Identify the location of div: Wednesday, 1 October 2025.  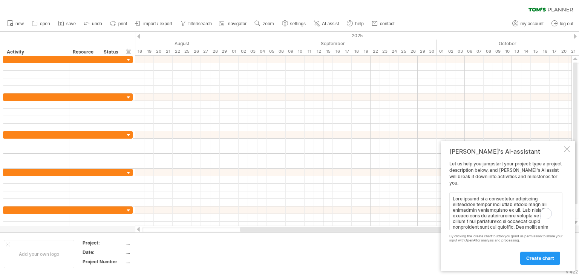
(441, 51).